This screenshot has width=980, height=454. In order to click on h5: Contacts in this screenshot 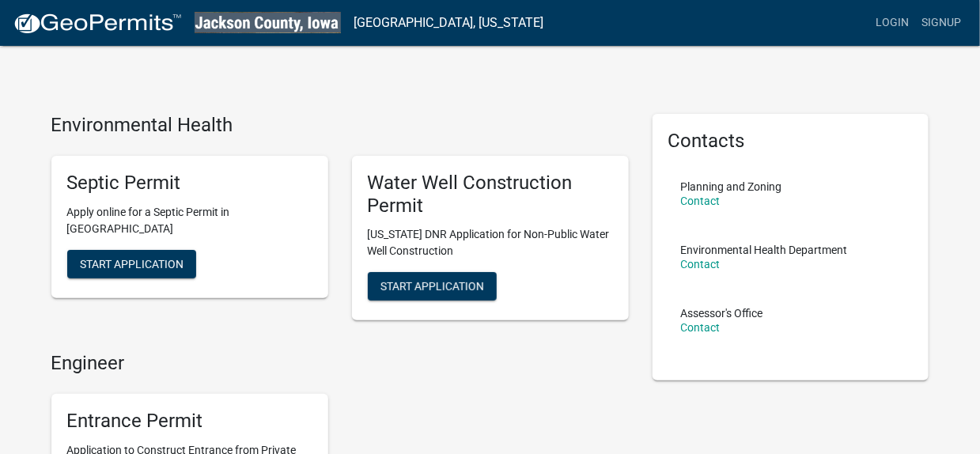, I will do `click(791, 140)`.